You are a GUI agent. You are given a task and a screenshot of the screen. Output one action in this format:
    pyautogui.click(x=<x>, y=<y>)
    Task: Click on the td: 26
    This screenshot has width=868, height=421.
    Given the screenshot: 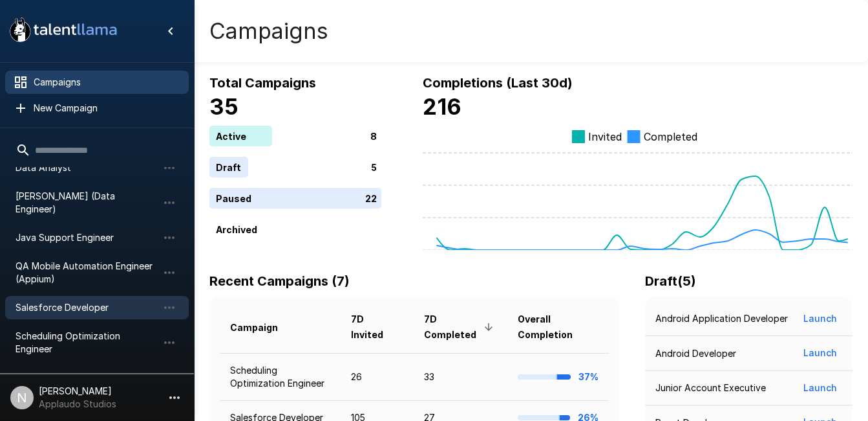 What is the action you would take?
    pyautogui.click(x=377, y=376)
    